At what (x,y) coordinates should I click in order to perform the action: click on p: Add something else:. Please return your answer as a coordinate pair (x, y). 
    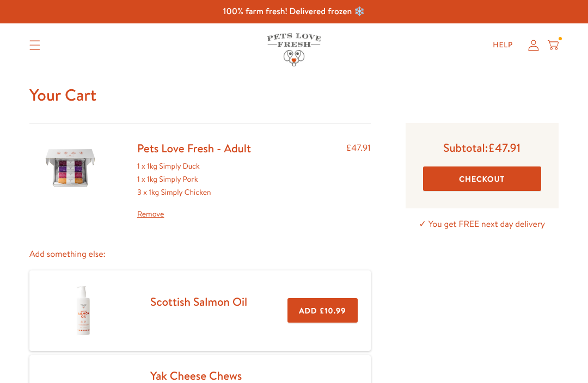
    Looking at the image, I should click on (200, 254).